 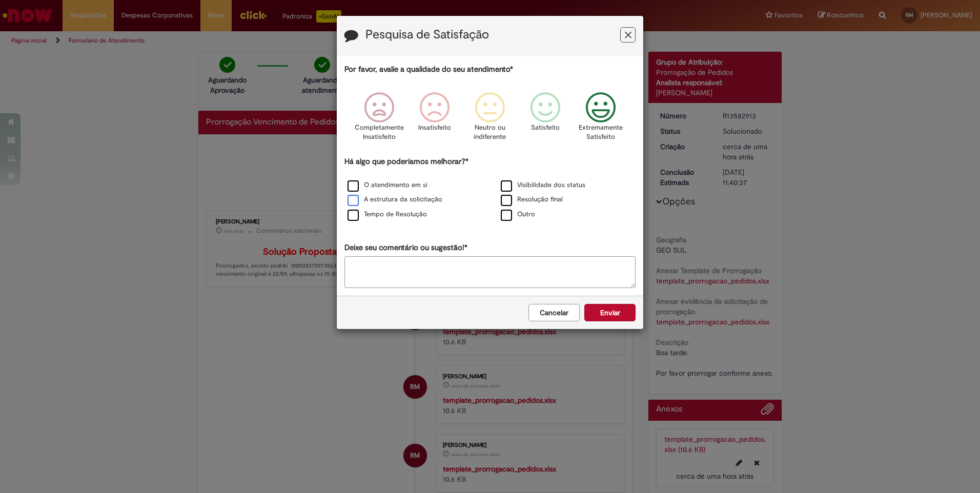 I want to click on p: Completamente Insatisfeito, so click(x=380, y=132).